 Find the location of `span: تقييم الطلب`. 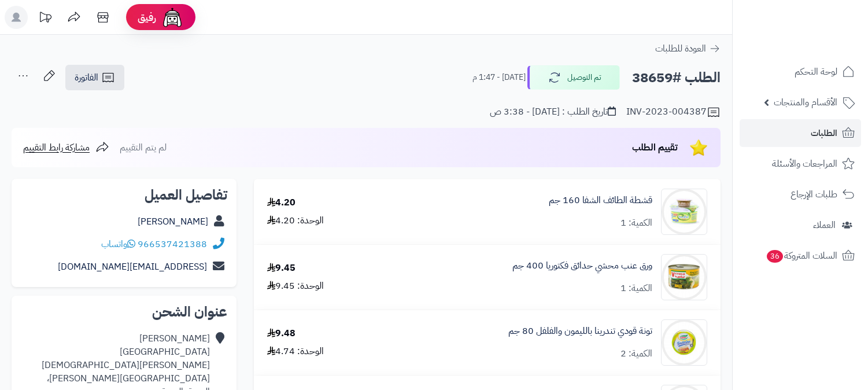

span: تقييم الطلب is located at coordinates (655, 148).